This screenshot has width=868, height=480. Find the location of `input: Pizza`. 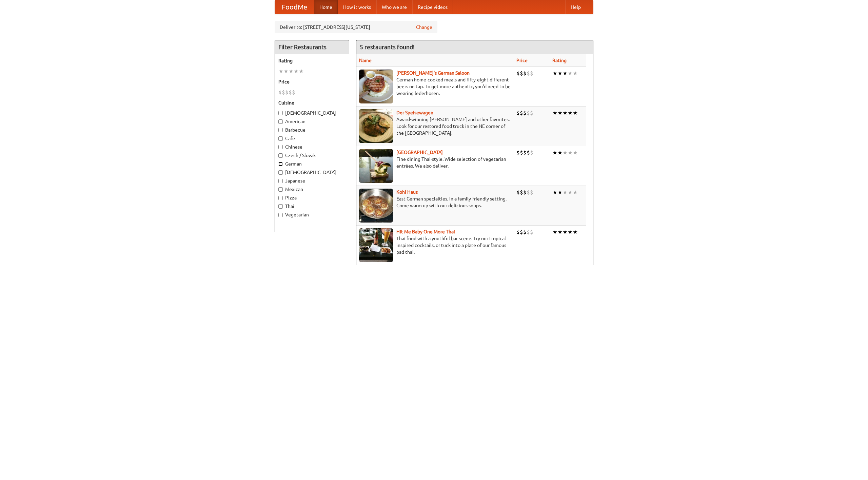

input: Pizza is located at coordinates (281, 198).